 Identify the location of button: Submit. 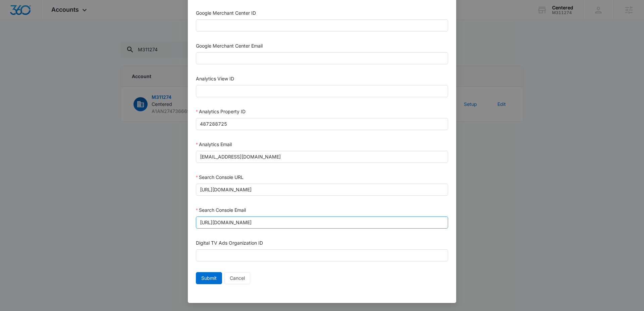
(209, 278).